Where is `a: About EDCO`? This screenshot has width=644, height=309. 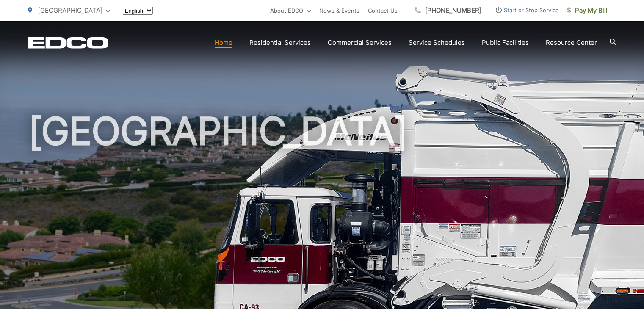 a: About EDCO is located at coordinates (290, 11).